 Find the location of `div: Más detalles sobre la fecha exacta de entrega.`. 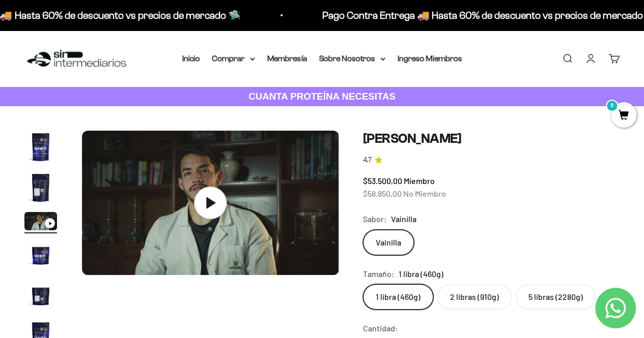

div: Más detalles sobre la fecha exacta de entrega. is located at coordinates (112, 87).